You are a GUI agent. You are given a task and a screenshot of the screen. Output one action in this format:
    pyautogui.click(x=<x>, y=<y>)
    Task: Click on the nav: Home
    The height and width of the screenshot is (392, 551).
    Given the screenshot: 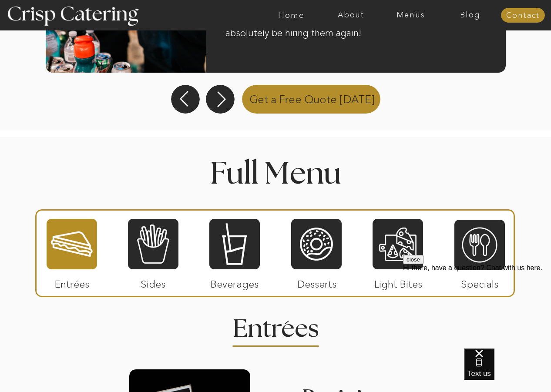 What is the action you would take?
    pyautogui.click(x=291, y=15)
    